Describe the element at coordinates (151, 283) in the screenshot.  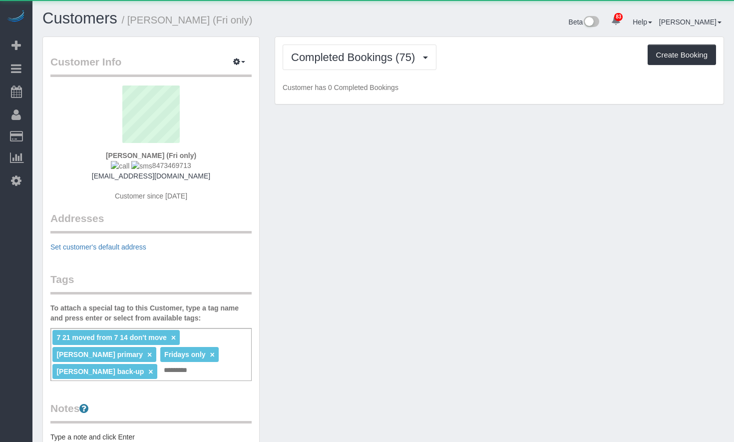
I see `legend: Tags` at that location.